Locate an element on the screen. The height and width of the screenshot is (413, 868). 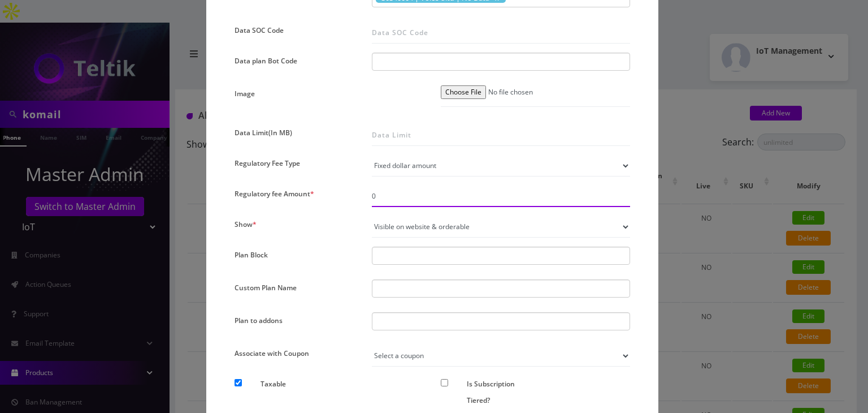
label: Associate with Coupon is located at coordinates (272, 353).